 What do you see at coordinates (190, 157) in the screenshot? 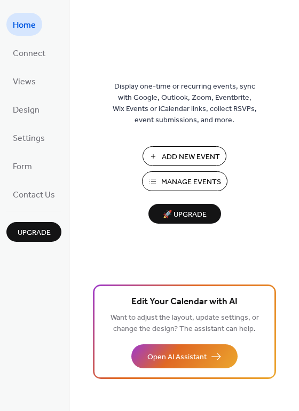
I see `span: Add New Event` at bounding box center [190, 157].